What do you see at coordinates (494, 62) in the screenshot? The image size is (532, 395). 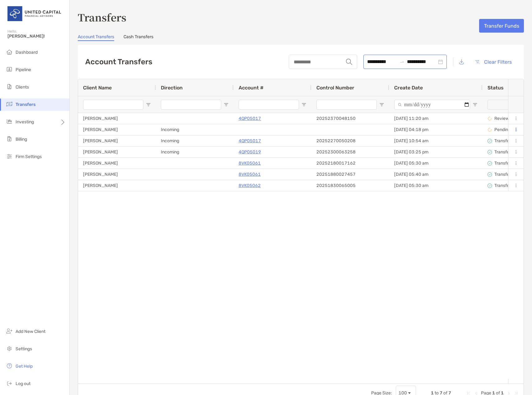 I see `button: Clear Filters` at bounding box center [494, 62].